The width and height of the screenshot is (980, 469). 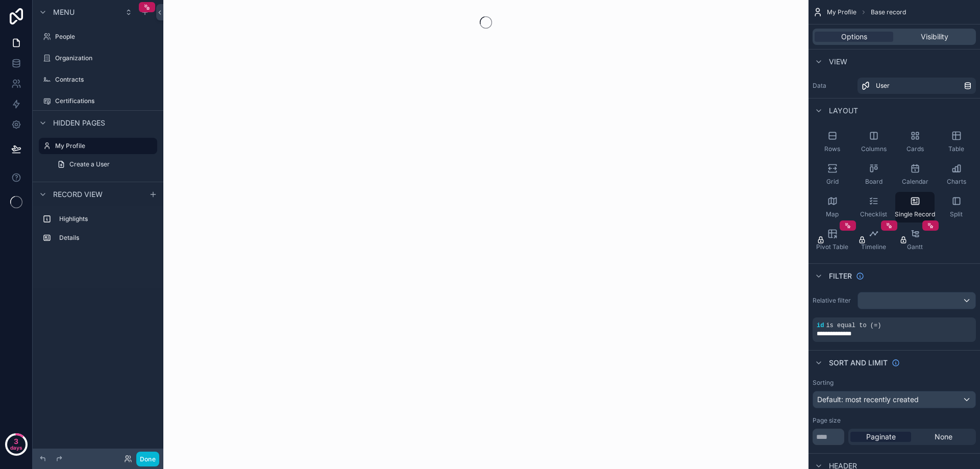 I want to click on a: My Profile, so click(x=98, y=146).